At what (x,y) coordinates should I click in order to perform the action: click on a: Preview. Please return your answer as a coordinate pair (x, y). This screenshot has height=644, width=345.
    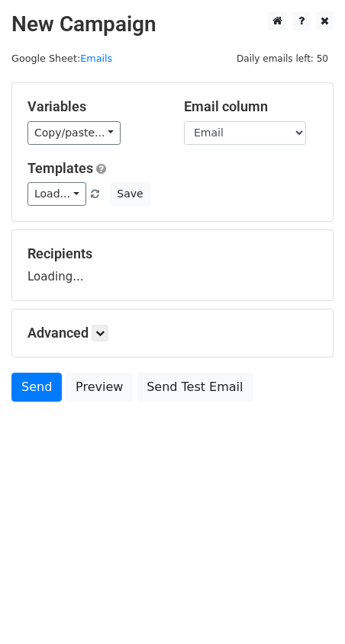
    Looking at the image, I should click on (100, 387).